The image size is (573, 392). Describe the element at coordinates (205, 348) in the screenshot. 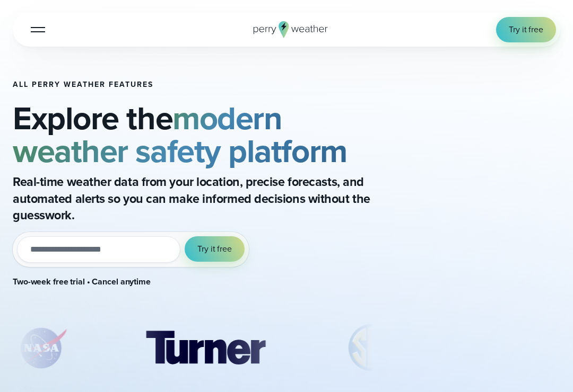

I see `div: 2 of 8` at that location.